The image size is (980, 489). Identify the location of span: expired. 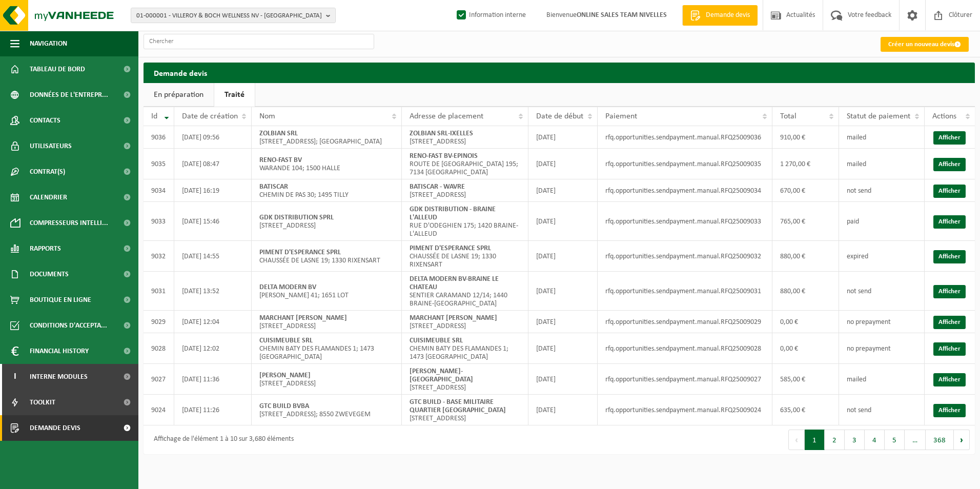
(858, 256).